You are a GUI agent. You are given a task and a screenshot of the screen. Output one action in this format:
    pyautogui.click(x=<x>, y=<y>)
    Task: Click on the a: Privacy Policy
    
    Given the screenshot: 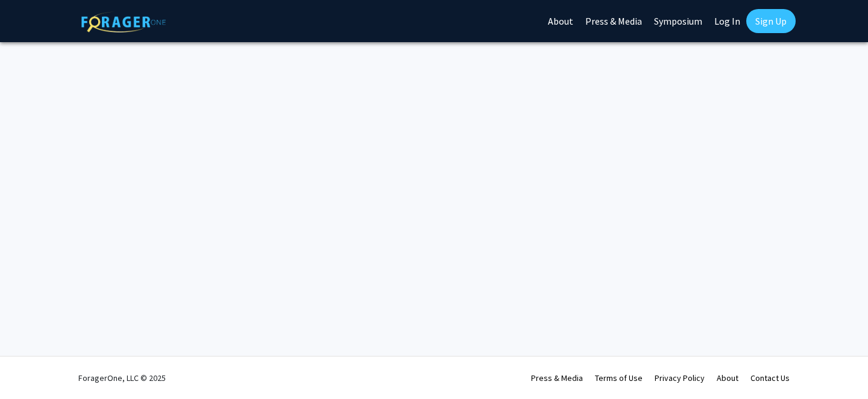 What is the action you would take?
    pyautogui.click(x=679, y=379)
    